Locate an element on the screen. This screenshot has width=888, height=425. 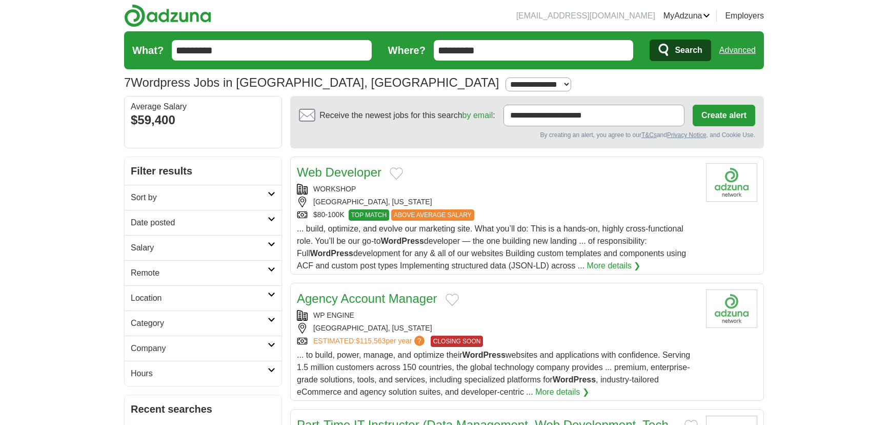
span: ABOVE AVERAGE SALARY is located at coordinates (433, 215).